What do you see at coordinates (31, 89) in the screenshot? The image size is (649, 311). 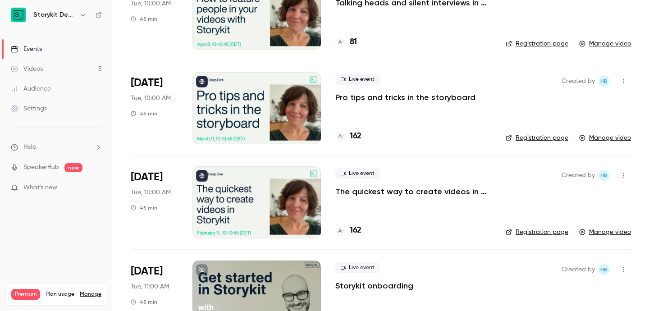 I see `div: Audience` at bounding box center [31, 89].